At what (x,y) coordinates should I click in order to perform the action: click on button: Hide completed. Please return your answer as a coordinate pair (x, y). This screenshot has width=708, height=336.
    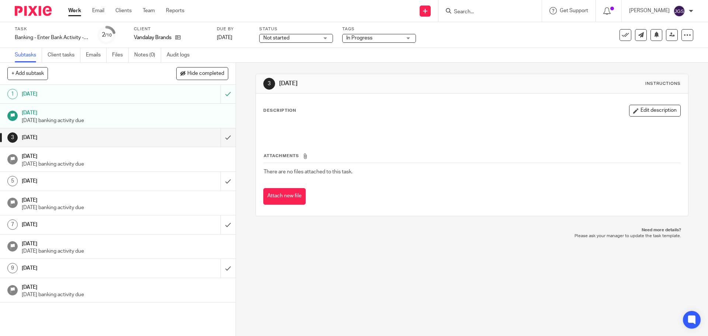
    Looking at the image, I should click on (202, 73).